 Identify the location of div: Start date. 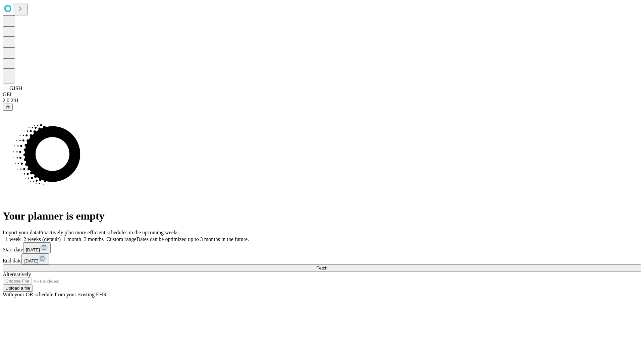
(322, 248).